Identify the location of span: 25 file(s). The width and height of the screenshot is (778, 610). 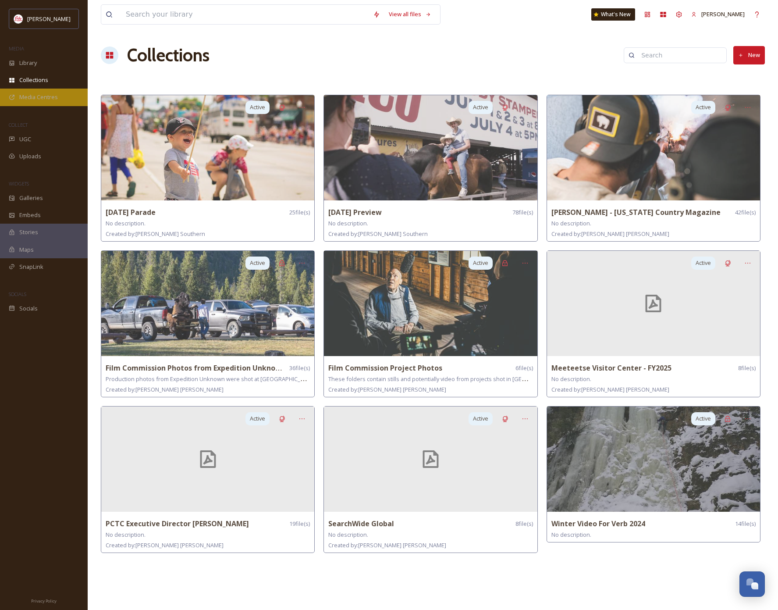
(299, 212).